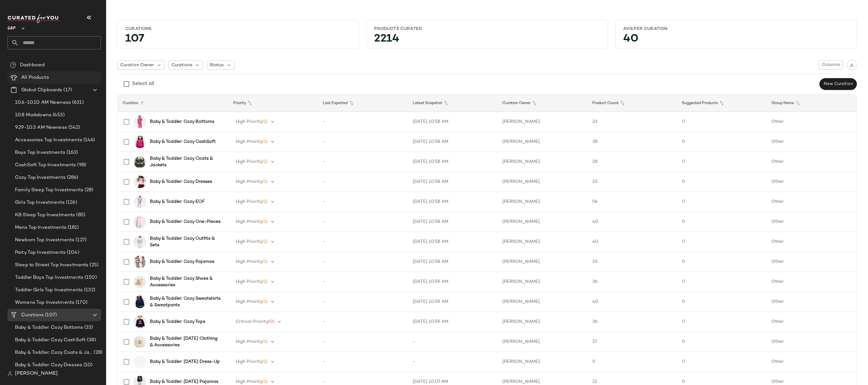  What do you see at coordinates (831, 65) in the screenshot?
I see `span: Columns` at bounding box center [831, 65].